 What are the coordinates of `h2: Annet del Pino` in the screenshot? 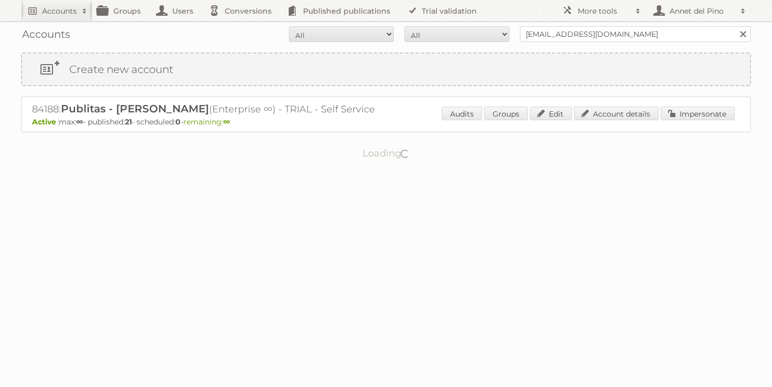 It's located at (701, 11).